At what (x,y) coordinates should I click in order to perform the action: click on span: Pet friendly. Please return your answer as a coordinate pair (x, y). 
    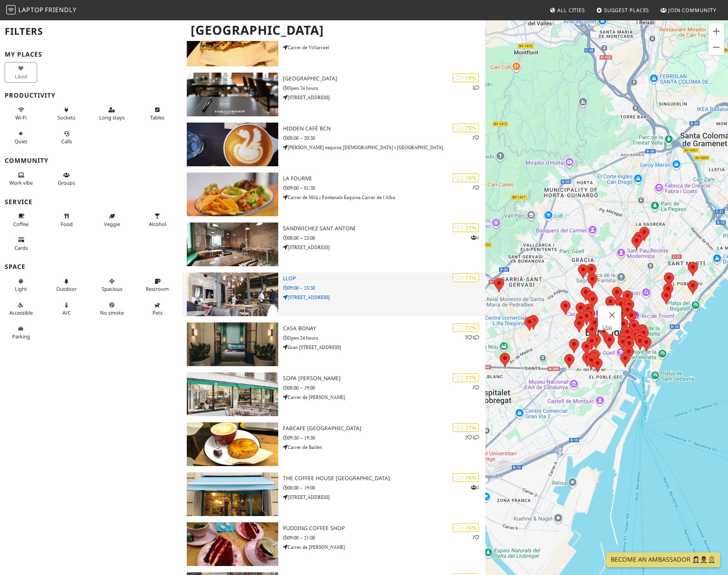
    Looking at the image, I should click on (157, 312).